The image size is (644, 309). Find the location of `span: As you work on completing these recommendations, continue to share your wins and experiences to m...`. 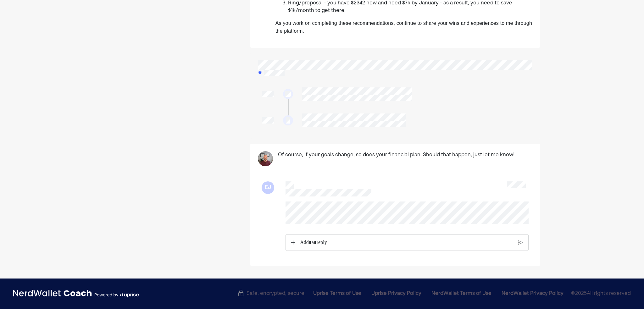

span: As you work on completing these recommendations, continue to share your wins and experiences to m... is located at coordinates (403, 27).